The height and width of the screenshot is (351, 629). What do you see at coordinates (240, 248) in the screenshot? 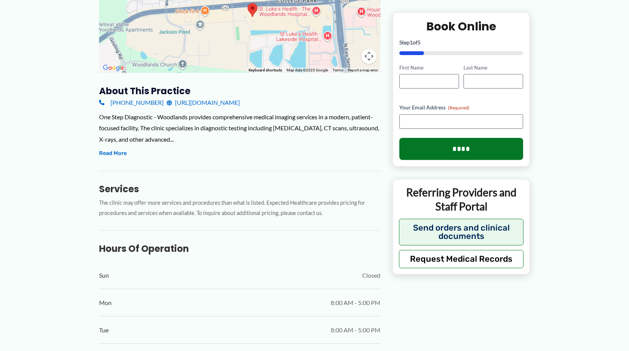
I see `h3: Hours of Operation` at bounding box center [240, 248].